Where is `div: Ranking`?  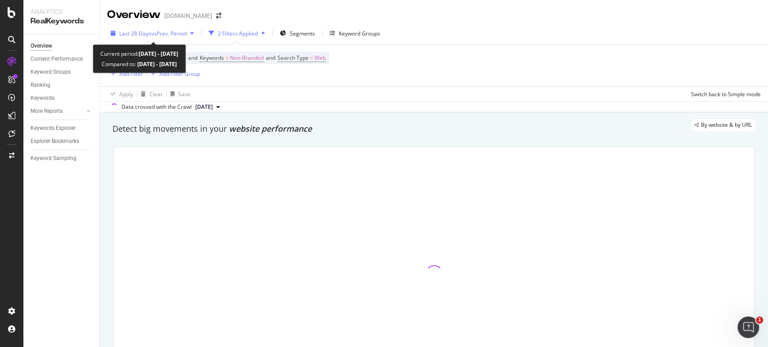
div: Ranking is located at coordinates (41, 85).